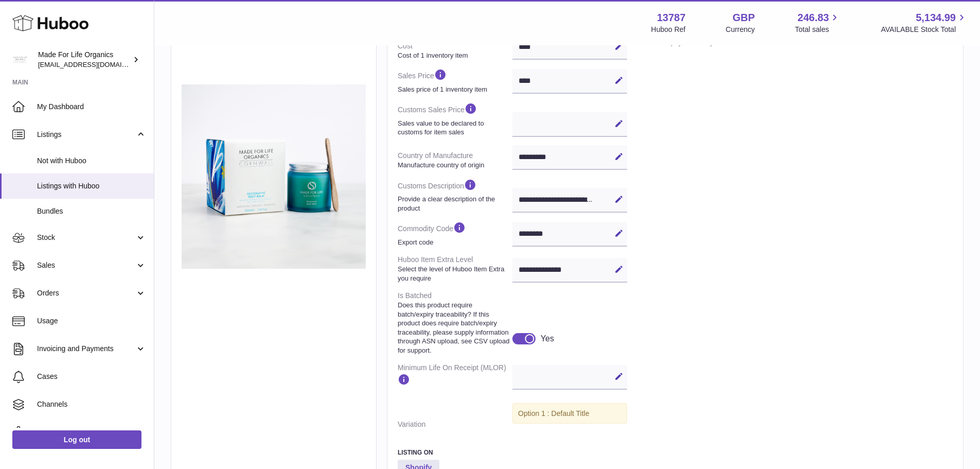  I want to click on span: Bundles, so click(91, 211).